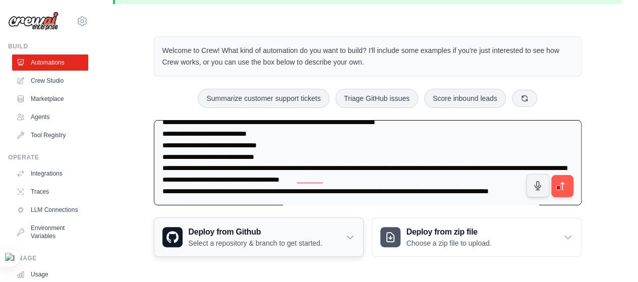 The image size is (638, 282). Describe the element at coordinates (50, 174) in the screenshot. I see `a: Integrations` at that location.